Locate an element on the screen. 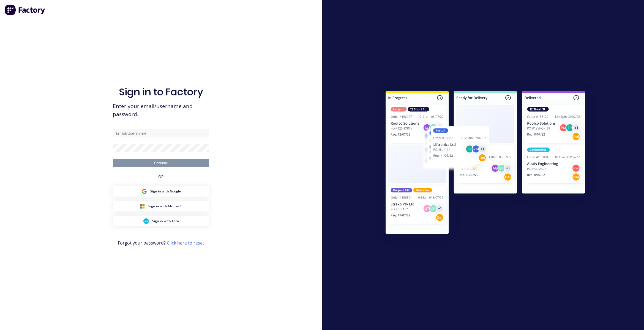 The height and width of the screenshot is (330, 644). a: Click here to reset is located at coordinates (185, 243).